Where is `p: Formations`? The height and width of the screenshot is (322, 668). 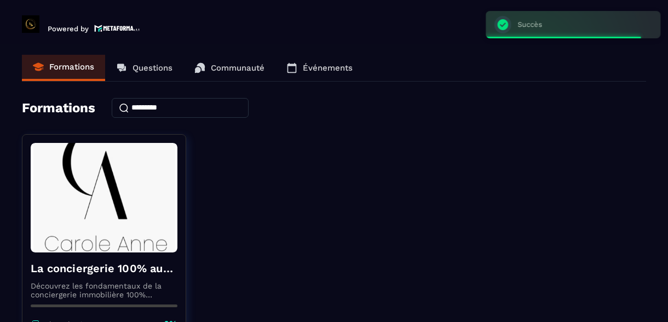 p: Formations is located at coordinates (72, 67).